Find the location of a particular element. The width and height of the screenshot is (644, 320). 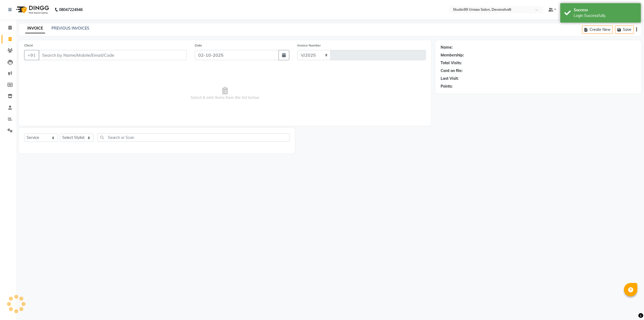

div: Last Visit: is located at coordinates (449, 78).